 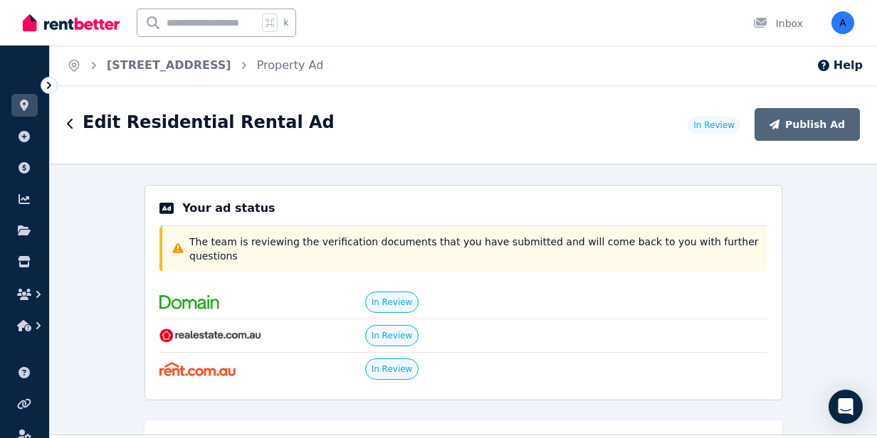 What do you see at coordinates (195, 65) in the screenshot?
I see `nav: Breadcrumb` at bounding box center [195, 65].